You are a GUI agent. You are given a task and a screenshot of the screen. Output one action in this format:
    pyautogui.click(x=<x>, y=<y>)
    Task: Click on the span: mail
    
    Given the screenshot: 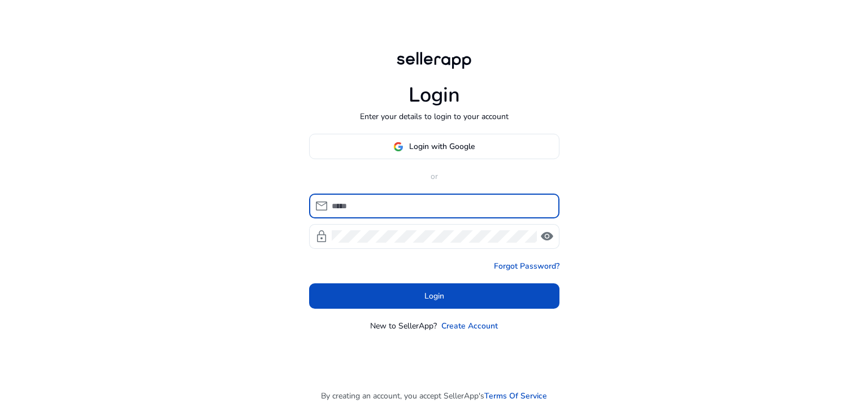 What is the action you would take?
    pyautogui.click(x=322, y=206)
    